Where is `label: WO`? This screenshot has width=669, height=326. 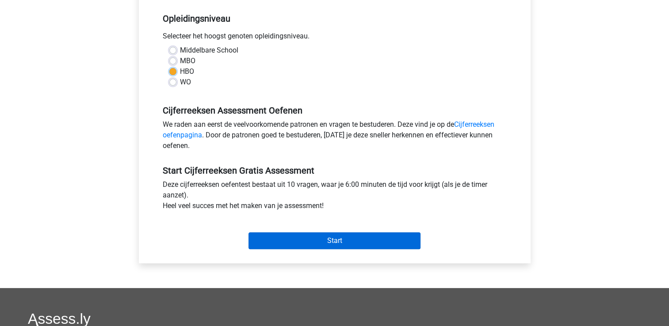
label: WO is located at coordinates (185, 82).